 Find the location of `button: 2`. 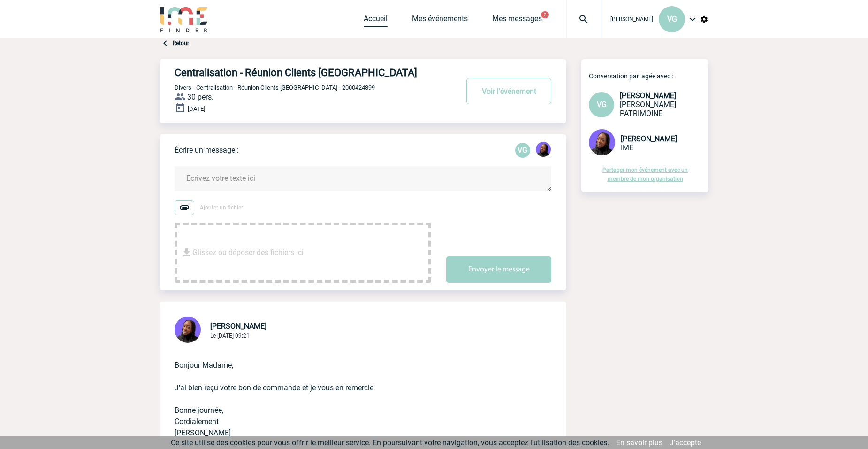

button: 2 is located at coordinates (544, 15).